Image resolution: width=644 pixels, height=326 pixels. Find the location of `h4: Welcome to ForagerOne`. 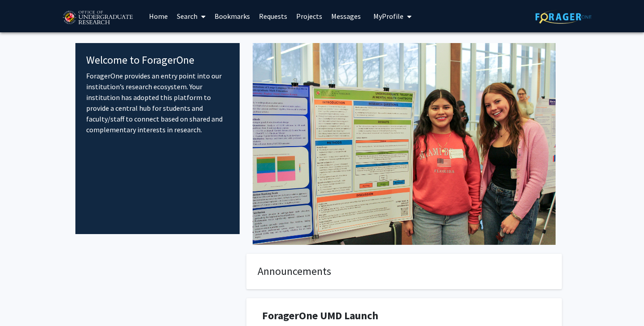

h4: Welcome to ForagerOne is located at coordinates (157, 60).